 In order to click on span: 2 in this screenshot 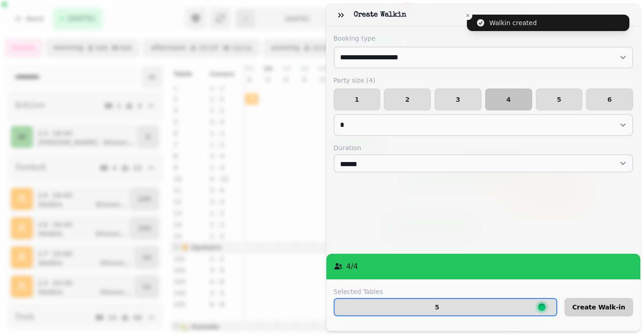, I will do `click(407, 99)`.